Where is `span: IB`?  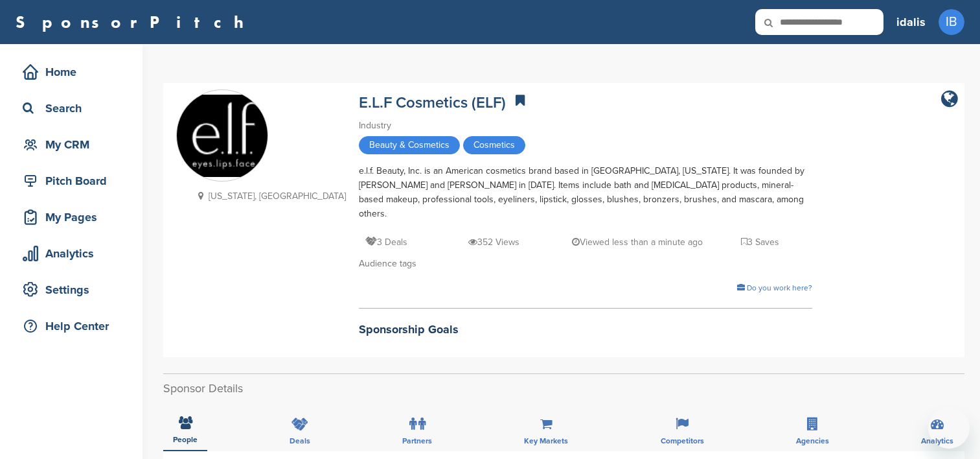 span: IB is located at coordinates (952, 22).